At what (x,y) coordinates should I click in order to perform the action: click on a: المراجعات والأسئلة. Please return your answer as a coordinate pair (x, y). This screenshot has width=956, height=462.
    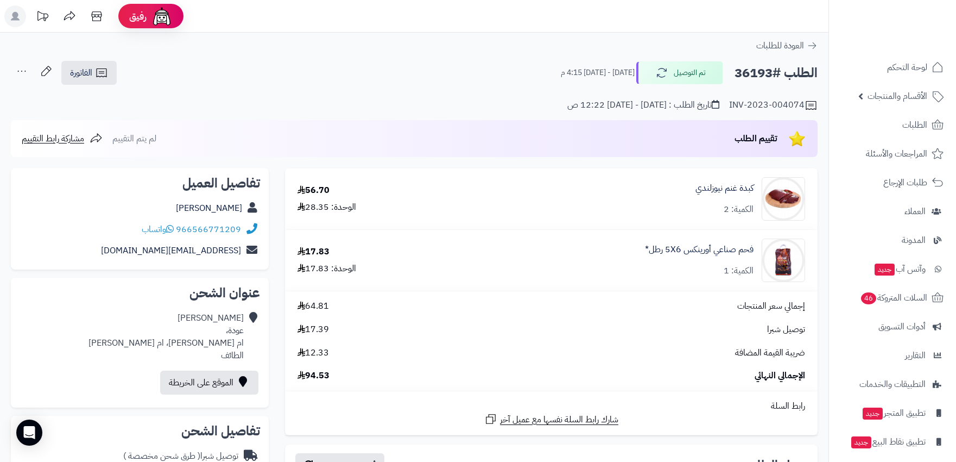
    Looking at the image, I should click on (893, 154).